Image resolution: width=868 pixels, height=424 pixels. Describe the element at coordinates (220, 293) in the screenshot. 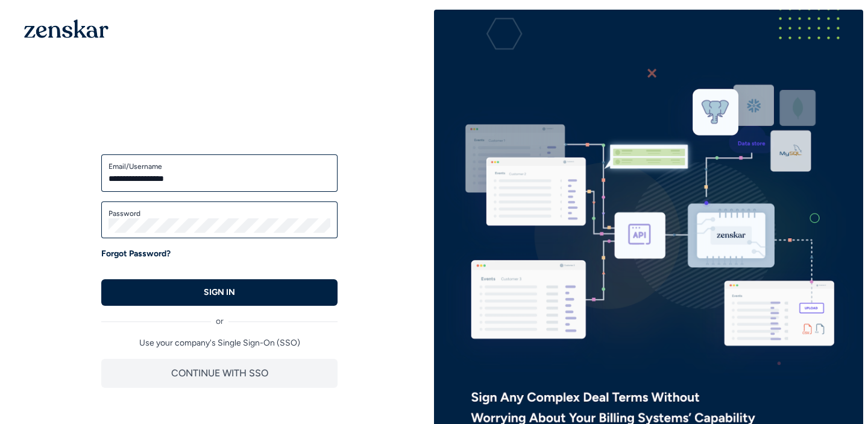

I see `p: SIGN IN` at that location.